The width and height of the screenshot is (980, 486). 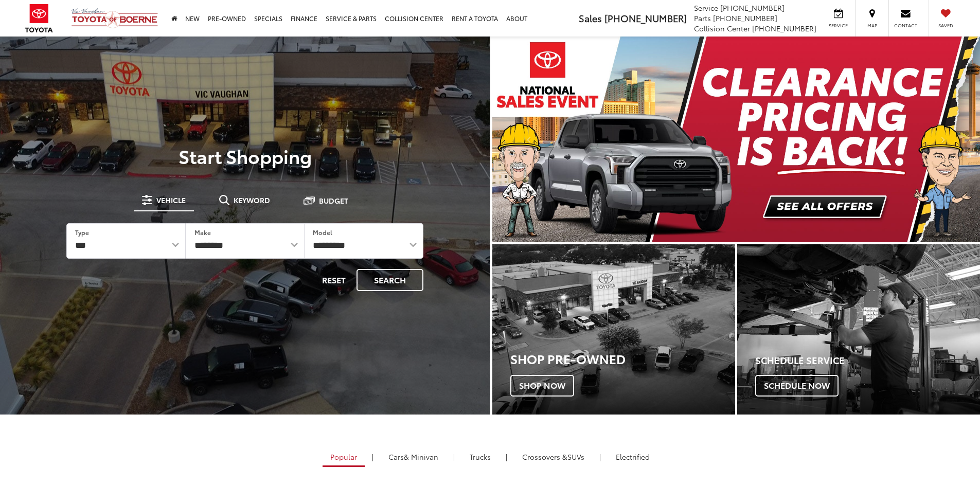 I want to click on span: Collision Center, so click(x=721, y=28).